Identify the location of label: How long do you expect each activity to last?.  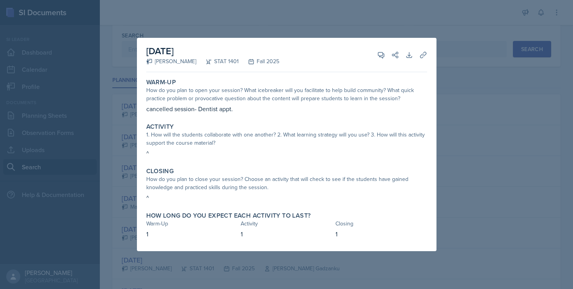
(229, 216).